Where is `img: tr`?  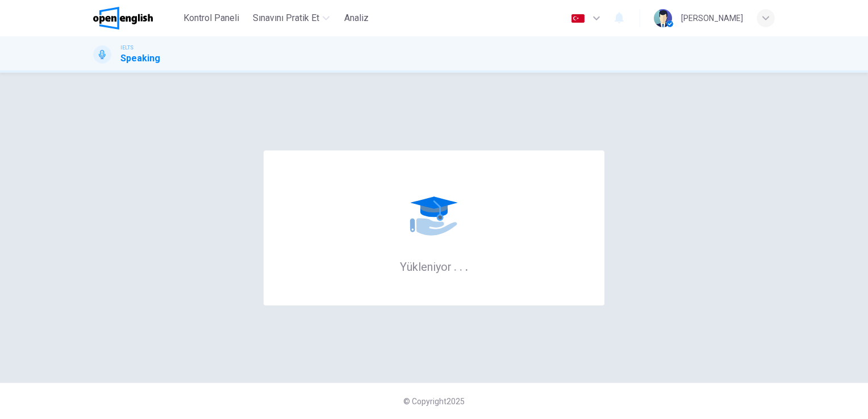 img: tr is located at coordinates (577, 18).